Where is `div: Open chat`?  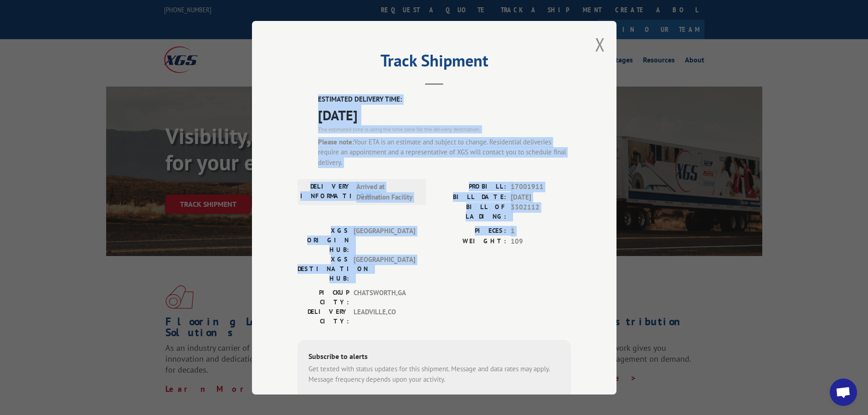 div: Open chat is located at coordinates (844, 392).